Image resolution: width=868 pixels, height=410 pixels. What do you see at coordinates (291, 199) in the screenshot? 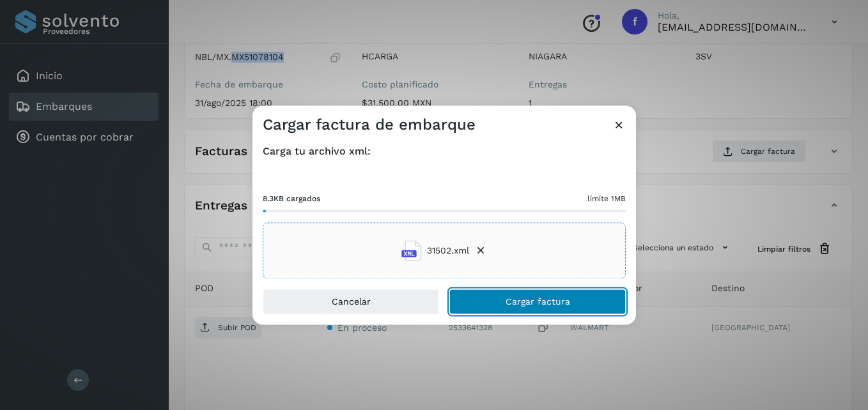
I see `span: 8.3KB cargados` at bounding box center [291, 199].